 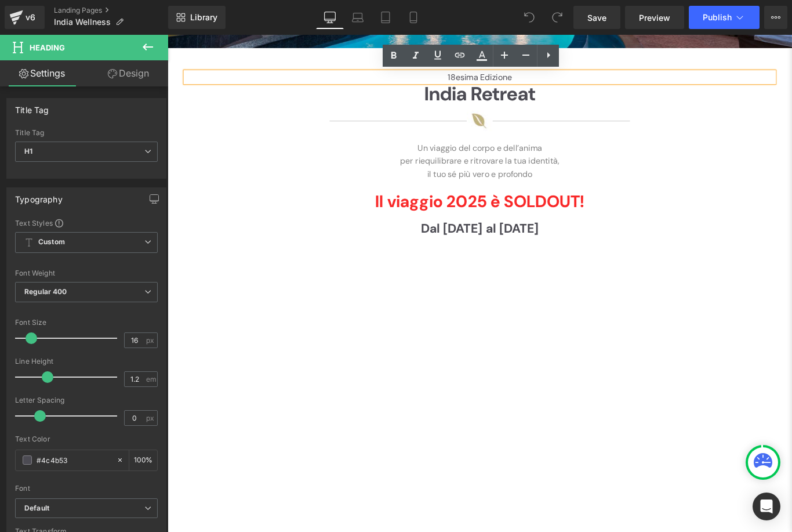 I want to click on button: Undo, so click(x=529, y=17).